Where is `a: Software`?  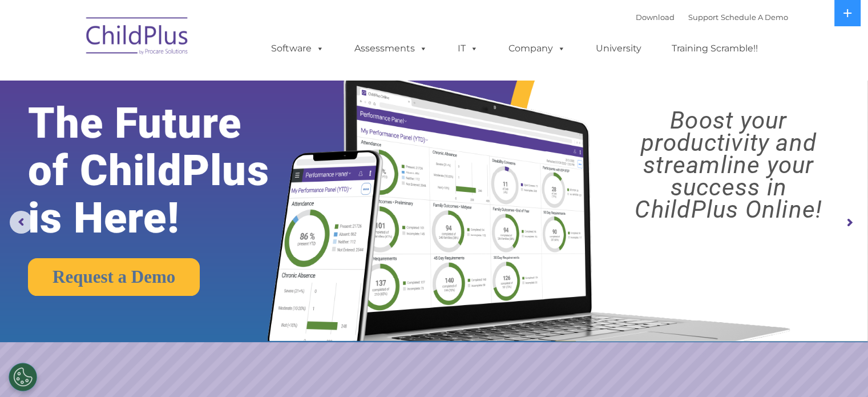
a: Software is located at coordinates (297, 49).